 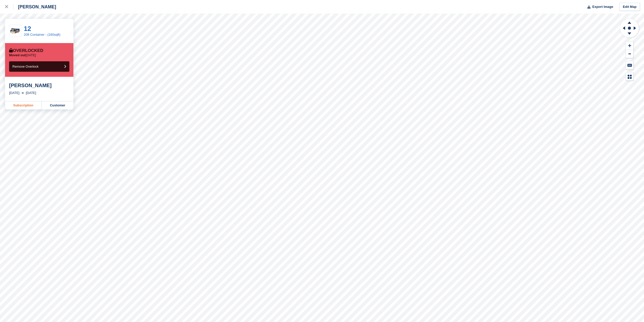 What do you see at coordinates (630, 7) in the screenshot?
I see `a: Edit Map` at bounding box center [630, 7].